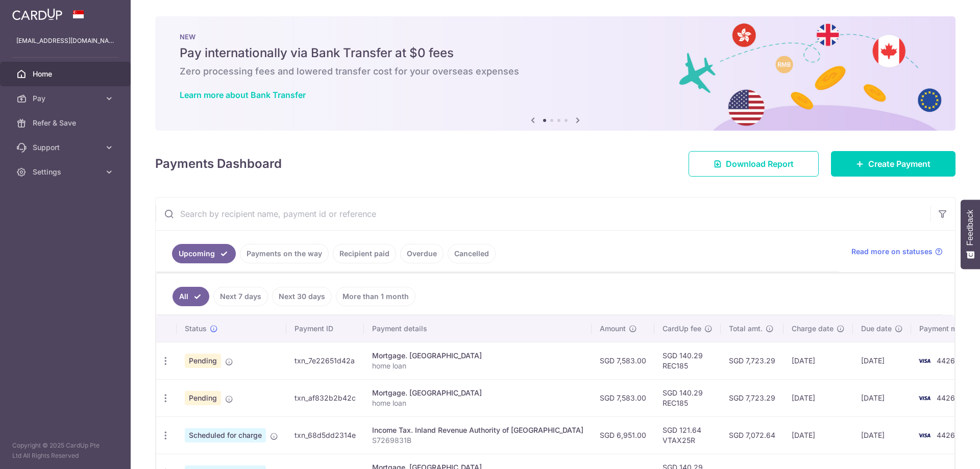 The width and height of the screenshot is (980, 469). What do you see at coordinates (555, 36) in the screenshot?
I see `p: NEW` at bounding box center [555, 36].